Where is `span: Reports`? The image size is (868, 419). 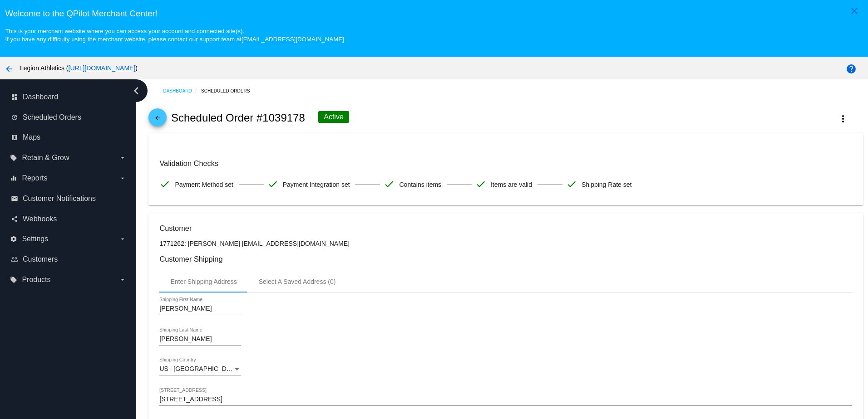 span: Reports is located at coordinates (34, 178).